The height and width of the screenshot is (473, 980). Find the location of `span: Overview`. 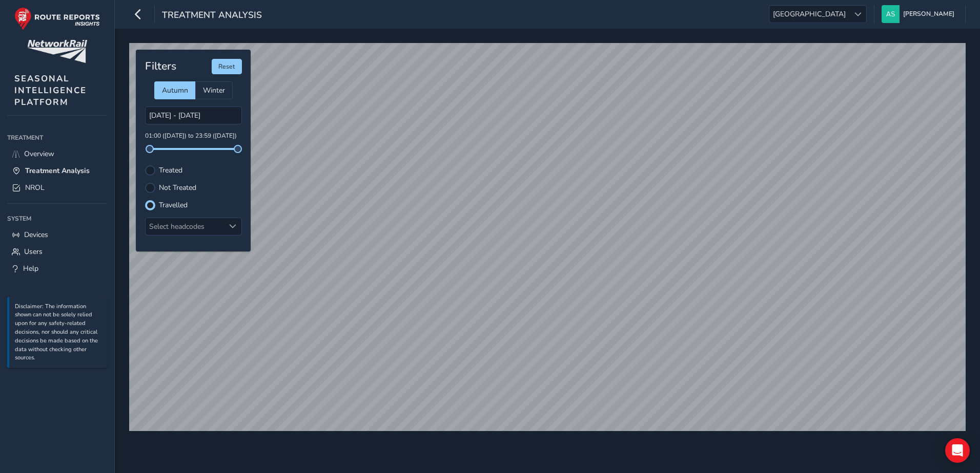

span: Overview is located at coordinates (39, 153).